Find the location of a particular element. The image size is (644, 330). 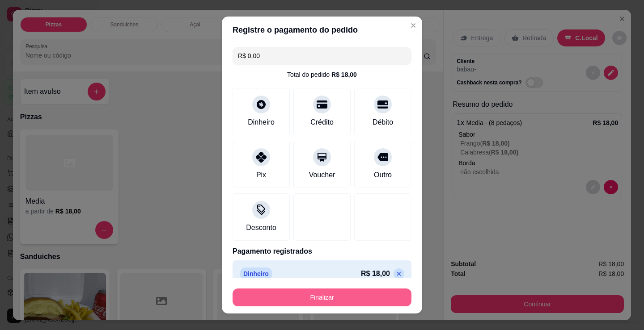

div: Total do pedido is located at coordinates (322, 74).